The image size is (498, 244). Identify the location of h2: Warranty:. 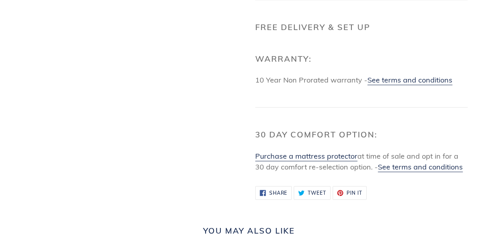
(361, 58).